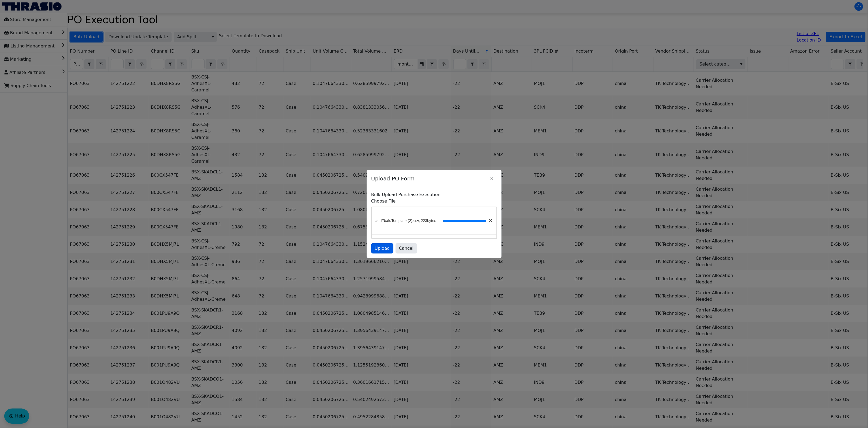  I want to click on button: Upload, so click(382, 248).